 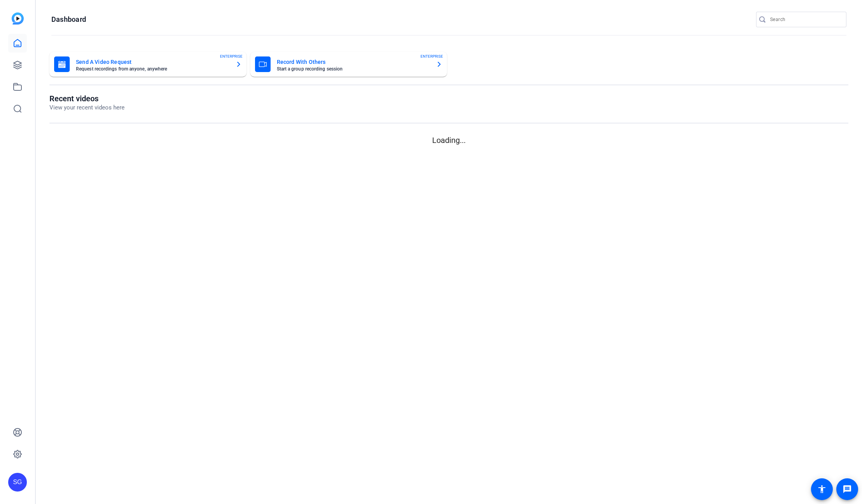 What do you see at coordinates (153, 69) in the screenshot?
I see `mat-card-subtitle: Request recordings from anyone, anywhere` at bounding box center [153, 69].